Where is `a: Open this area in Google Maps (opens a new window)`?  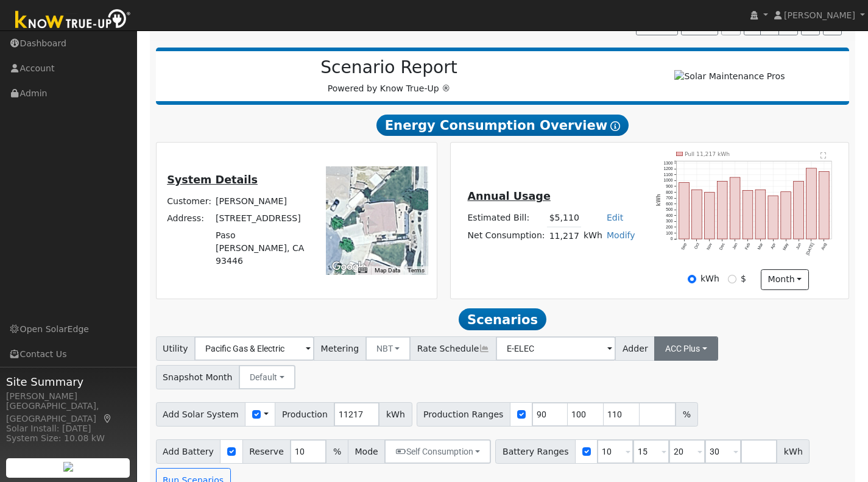
a: Open this area in Google Maps (opens a new window) is located at coordinates (349, 267).